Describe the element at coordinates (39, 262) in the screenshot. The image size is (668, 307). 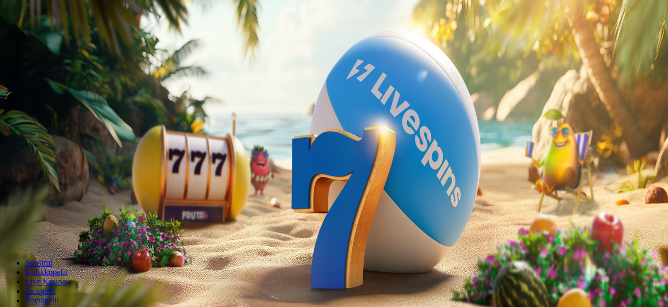
I see `a: Suositut` at that location.